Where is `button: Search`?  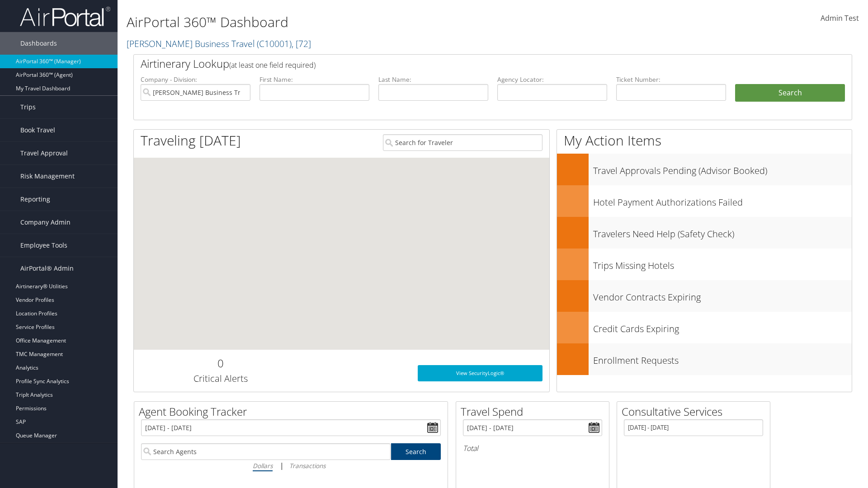
button: Search is located at coordinates (790, 93).